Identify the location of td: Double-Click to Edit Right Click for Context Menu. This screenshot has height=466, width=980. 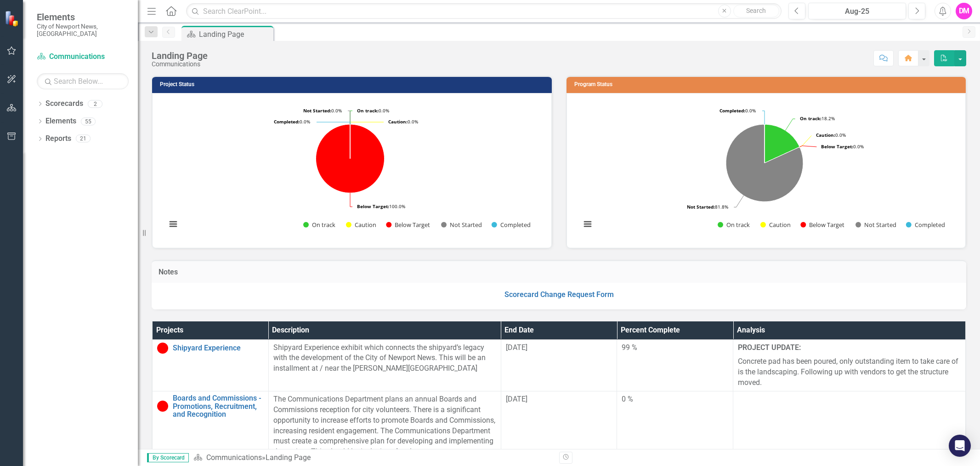
(210, 365).